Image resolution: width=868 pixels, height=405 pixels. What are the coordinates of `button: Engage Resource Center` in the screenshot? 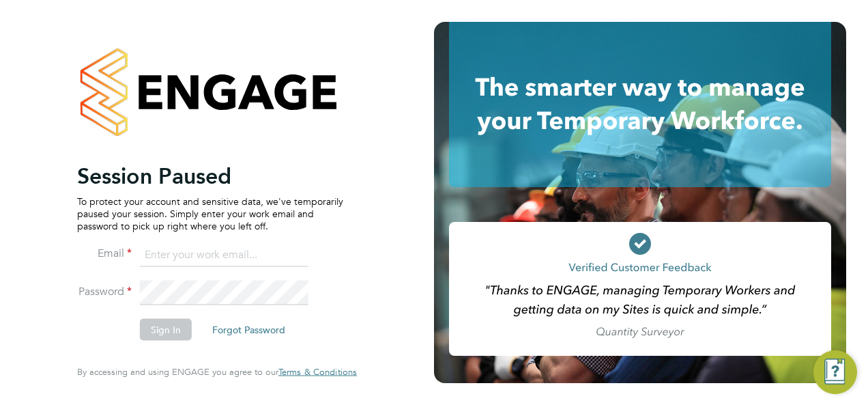 It's located at (835, 371).